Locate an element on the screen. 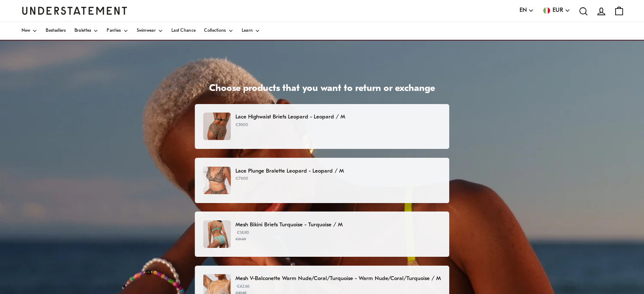  a: Collections is located at coordinates (218, 31).